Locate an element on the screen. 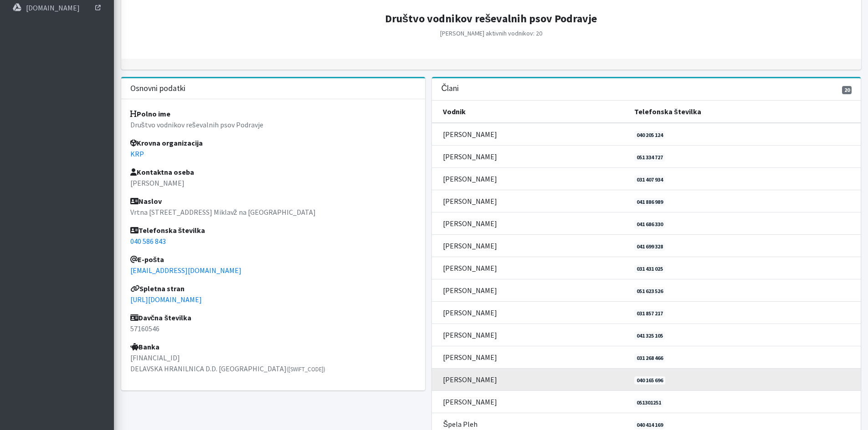  a: 040 586 843 is located at coordinates (148, 241).